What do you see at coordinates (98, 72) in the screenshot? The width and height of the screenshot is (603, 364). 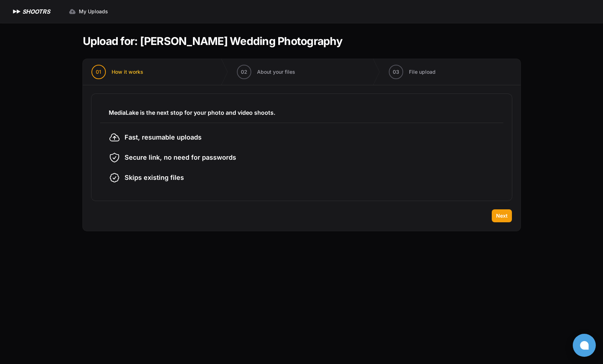 I see `span: 01` at bounding box center [98, 72].